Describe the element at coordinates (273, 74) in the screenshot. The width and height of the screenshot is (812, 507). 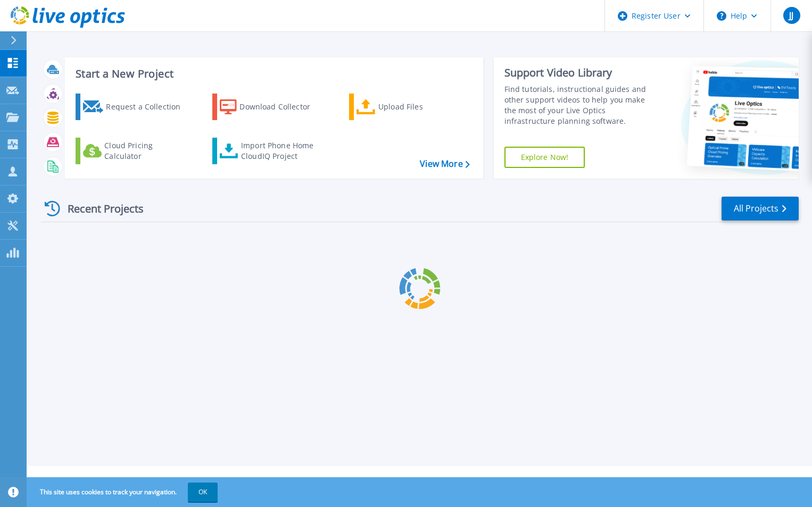
I see `h3: Start a New Project` at that location.